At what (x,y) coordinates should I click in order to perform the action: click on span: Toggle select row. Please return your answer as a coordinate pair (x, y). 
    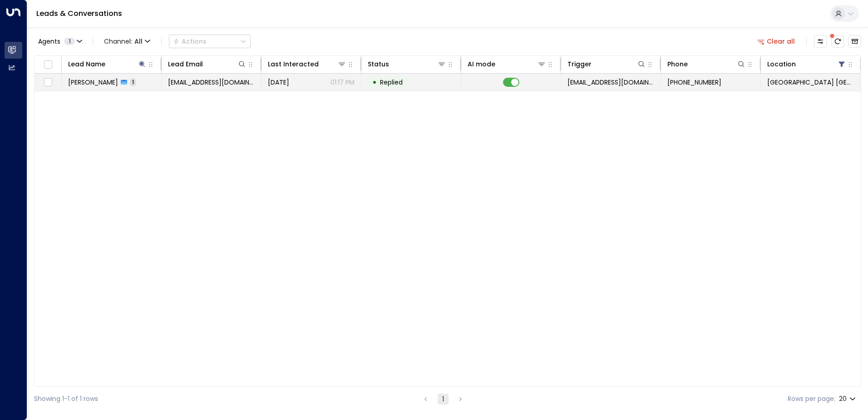
    Looking at the image, I should click on (48, 82).